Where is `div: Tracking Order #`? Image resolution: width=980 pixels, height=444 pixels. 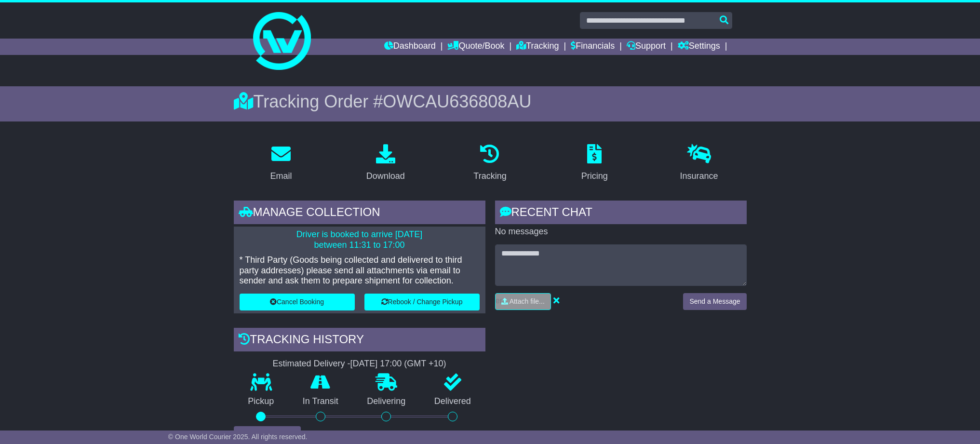
div: Tracking Order # is located at coordinates (490, 102).